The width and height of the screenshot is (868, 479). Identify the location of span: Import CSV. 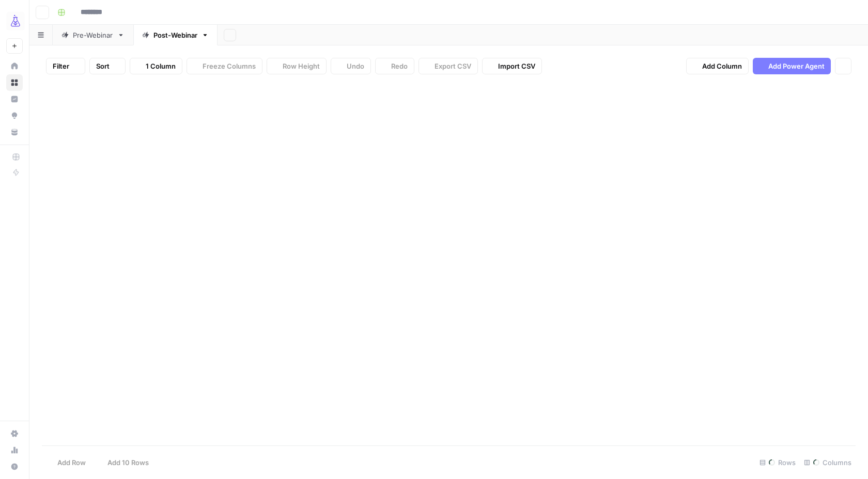
(517, 66).